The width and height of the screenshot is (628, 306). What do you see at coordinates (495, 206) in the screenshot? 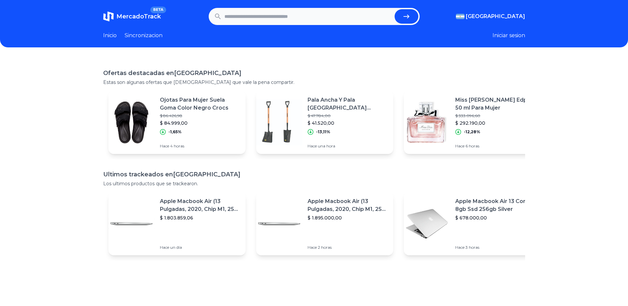
I see `p: Apple Macbook Air 13 Core I5 8gb Ssd 256gb Silver` at bounding box center [495, 206].